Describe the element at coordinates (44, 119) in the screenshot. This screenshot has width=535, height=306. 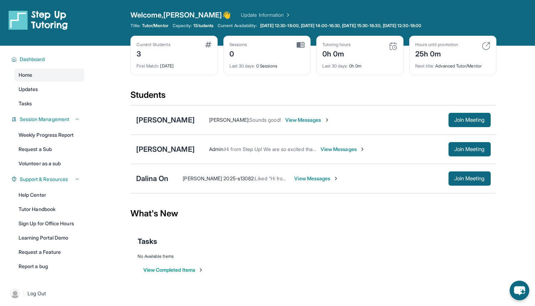
I see `span: Session Management` at that location.